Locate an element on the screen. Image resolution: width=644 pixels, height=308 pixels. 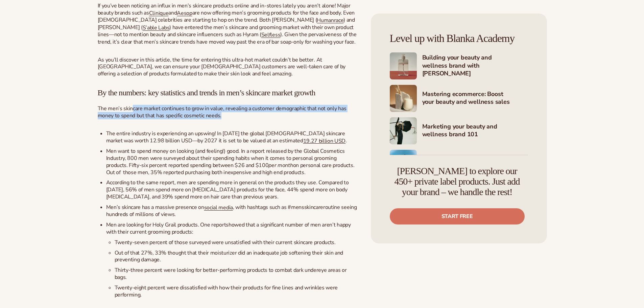
span: Men are looking for Holy Grail products. One report is located at coordinates (166, 225).